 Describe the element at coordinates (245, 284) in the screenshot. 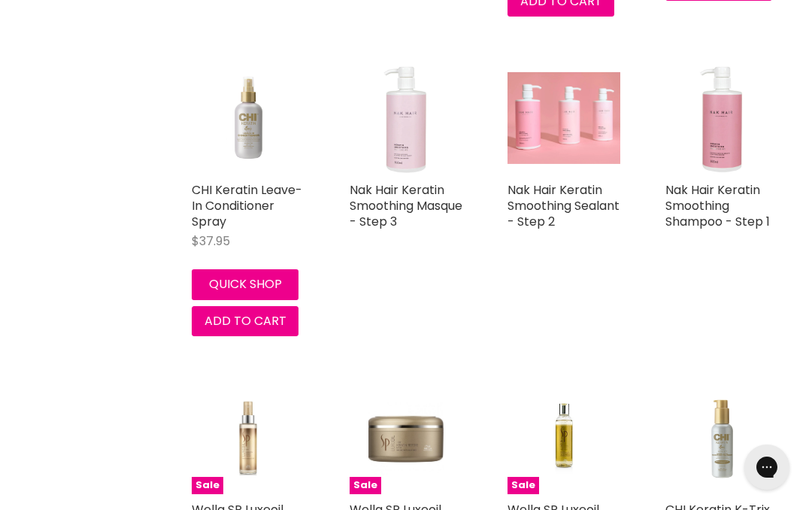

I see `button: Quick shop` at that location.